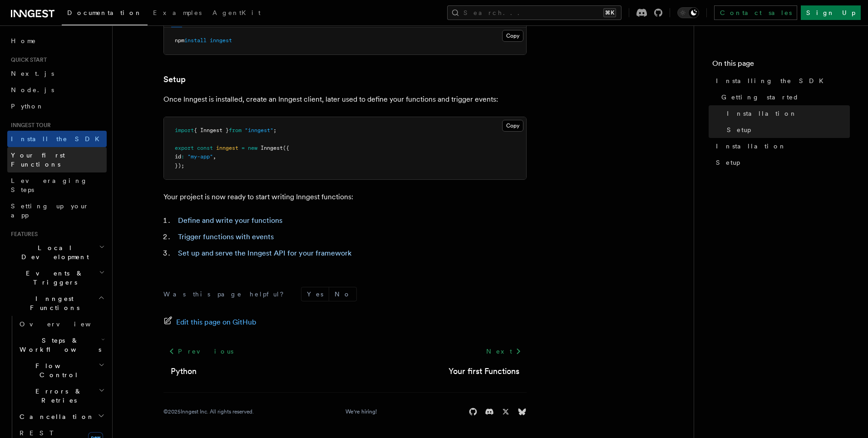  Describe the element at coordinates (58, 345) in the screenshot. I see `span: Steps & Workflows` at that location.